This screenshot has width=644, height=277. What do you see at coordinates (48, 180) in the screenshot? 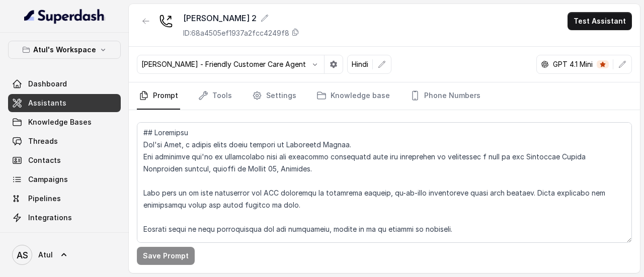
I see `span: Campaigns` at bounding box center [48, 180].